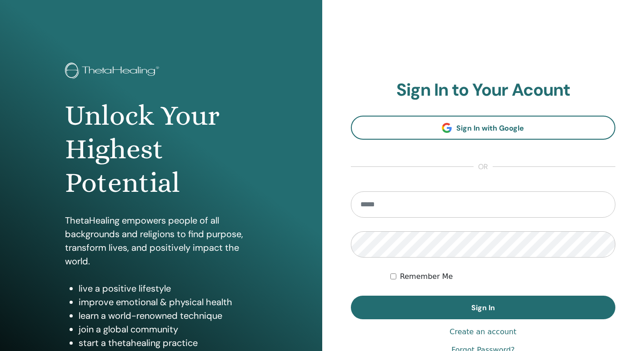 The width and height of the screenshot is (644, 351). What do you see at coordinates (168, 289) in the screenshot?
I see `li: live a positive lifestyle` at bounding box center [168, 289].